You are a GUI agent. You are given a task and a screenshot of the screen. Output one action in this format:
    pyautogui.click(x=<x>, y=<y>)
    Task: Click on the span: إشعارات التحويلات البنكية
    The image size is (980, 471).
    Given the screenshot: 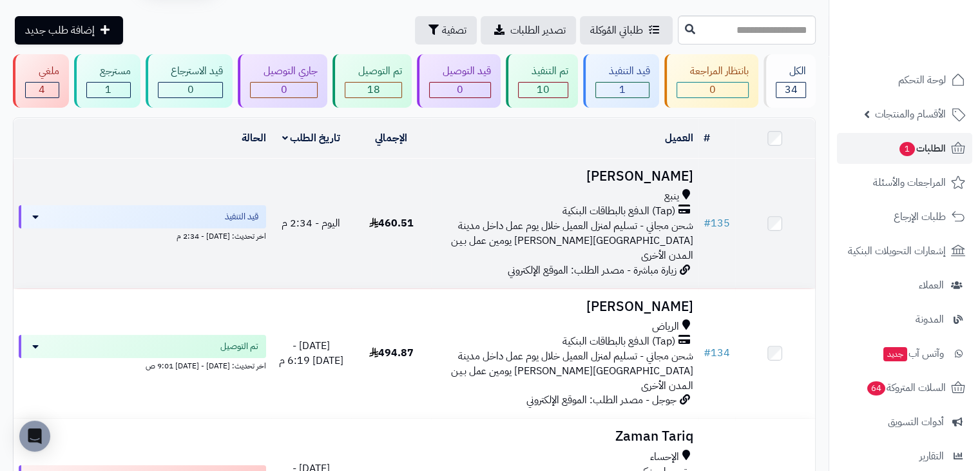 What is the action you would take?
    pyautogui.click(x=898, y=250)
    